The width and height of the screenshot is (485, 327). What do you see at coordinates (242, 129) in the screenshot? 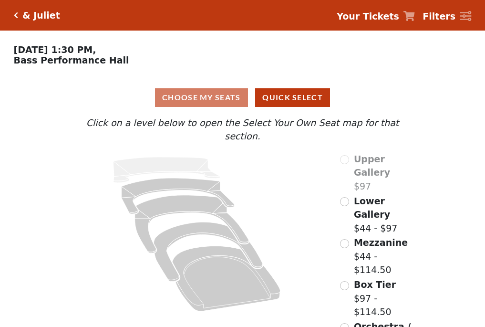
I see `p: Click on a level below to open the Select Your Own Seat map for that section.` at bounding box center [242, 129].